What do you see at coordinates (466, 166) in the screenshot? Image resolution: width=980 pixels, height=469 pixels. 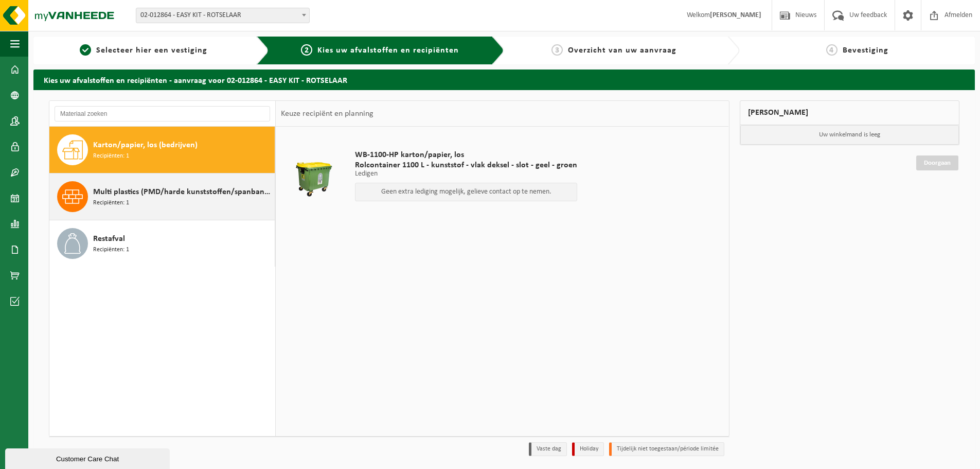 I see `span: Rolcontainer 1100 L - kunststof - vlak deksel - slot - geel - groen` at bounding box center [466, 166].